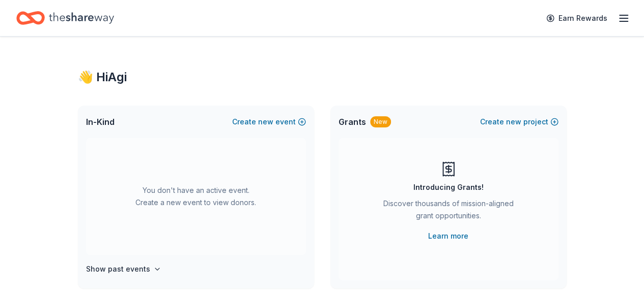 The image size is (644, 297). Describe the element at coordinates (269, 122) in the screenshot. I see `button: Createnewevent` at that location.